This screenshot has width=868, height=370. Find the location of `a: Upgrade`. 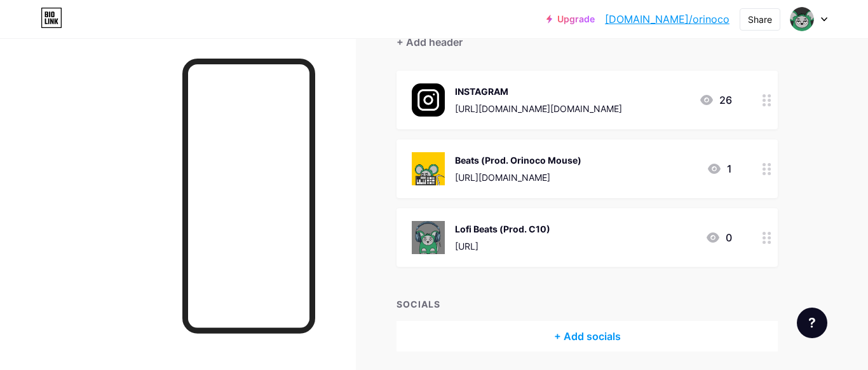

a: Upgrade is located at coordinates (571, 19).